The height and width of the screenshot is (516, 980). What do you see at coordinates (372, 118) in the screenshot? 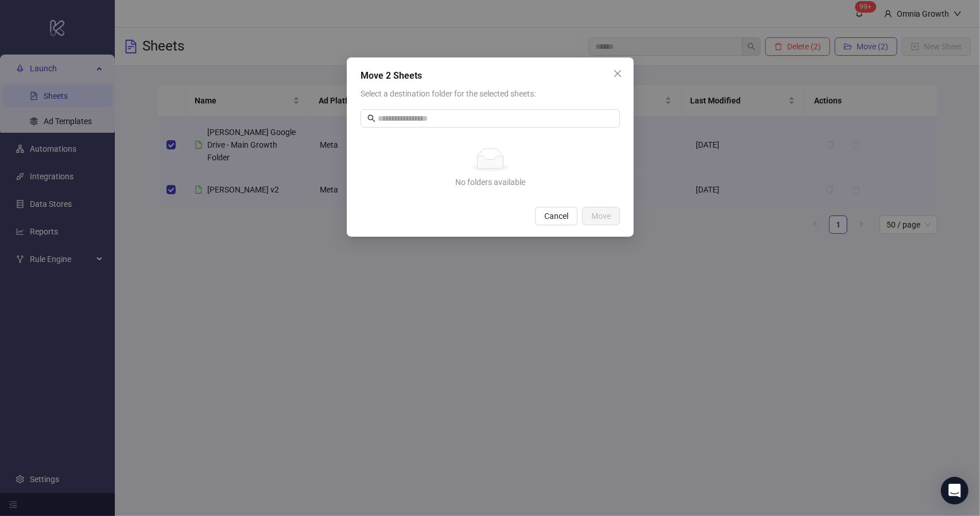
I see `span: search` at bounding box center [372, 118].